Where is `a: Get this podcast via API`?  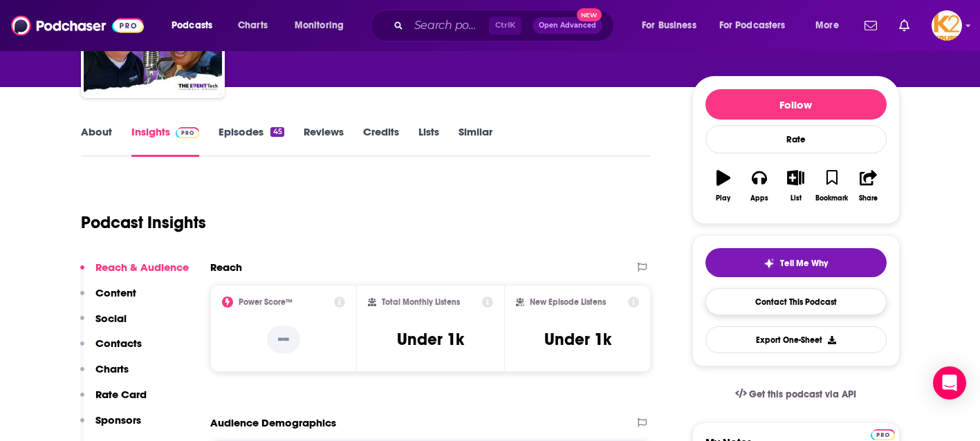 a: Get this podcast via API is located at coordinates (796, 394).